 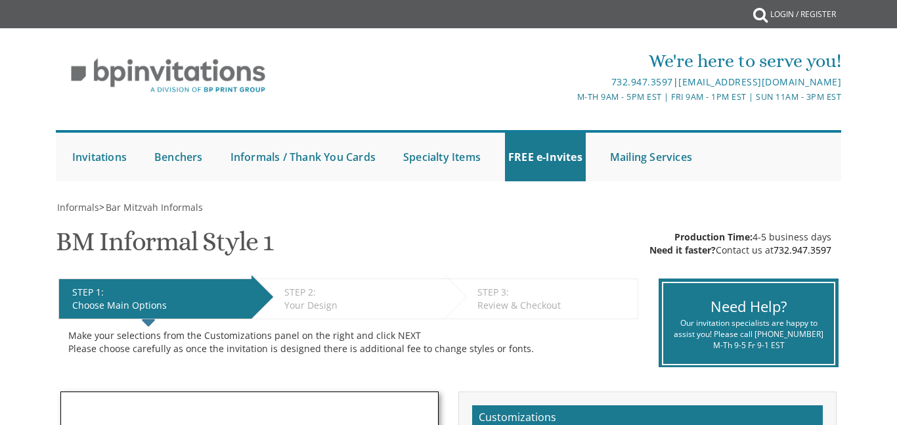 What do you see at coordinates (99, 157) in the screenshot?
I see `a: Invitations` at bounding box center [99, 157].